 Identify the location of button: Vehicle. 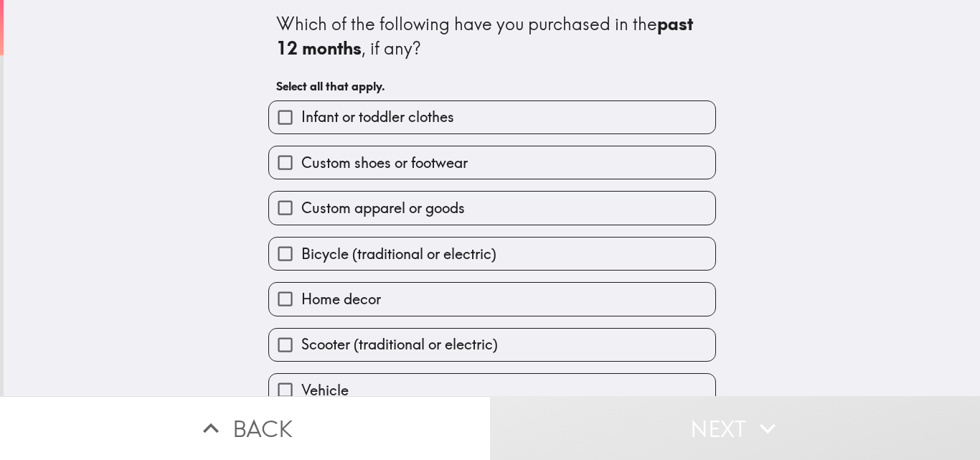
(492, 389).